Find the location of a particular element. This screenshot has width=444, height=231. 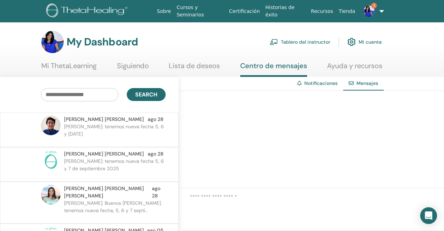

a: Recursos is located at coordinates (322, 11).